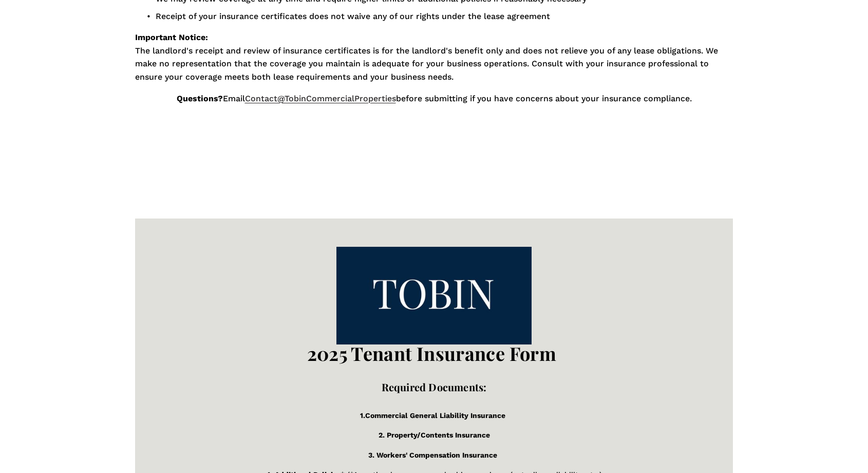 The width and height of the screenshot is (868, 473). Describe the element at coordinates (434, 435) in the screenshot. I see `strong: 2. Property/Contents Insurance` at that location.